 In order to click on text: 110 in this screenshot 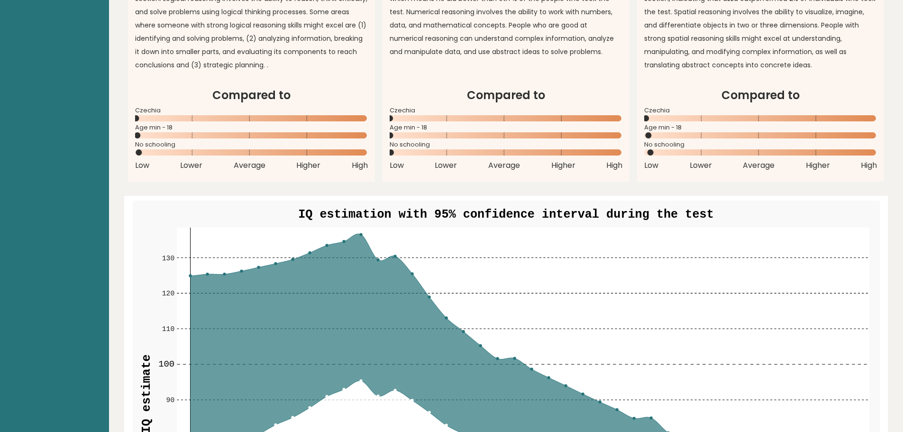, I will do `click(168, 329)`.